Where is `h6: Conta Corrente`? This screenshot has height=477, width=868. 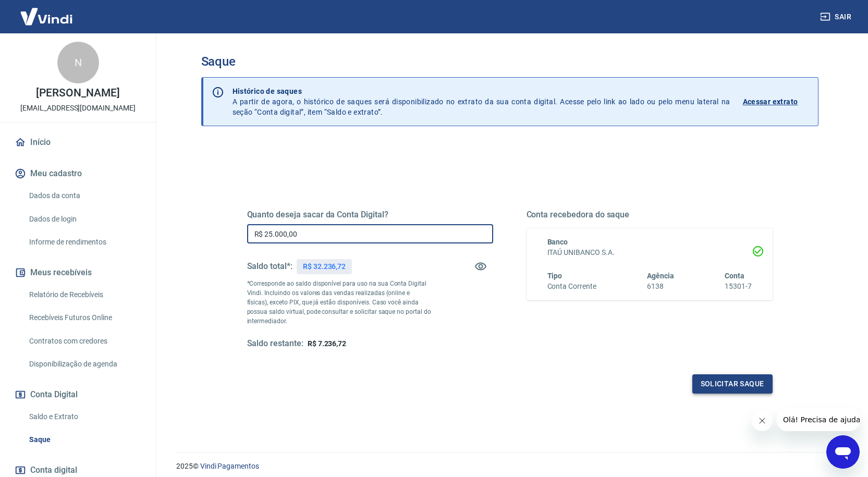
h6: Conta Corrente is located at coordinates (572, 286).